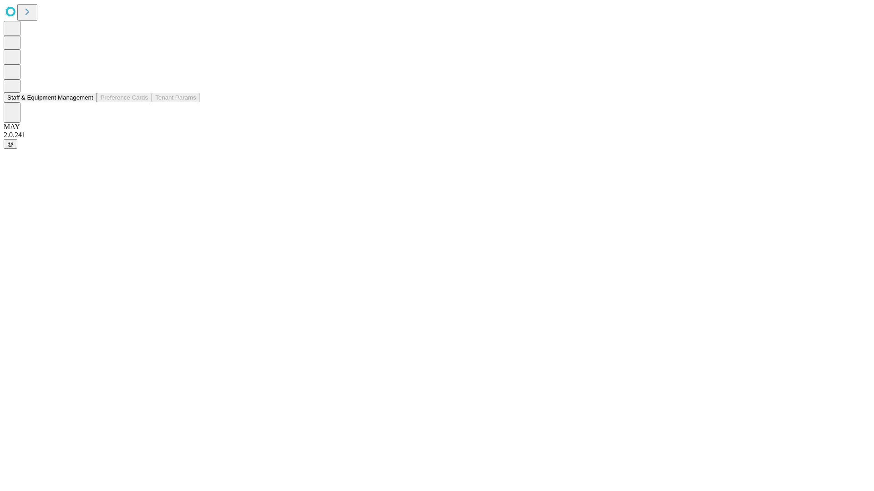  What do you see at coordinates (176, 97) in the screenshot?
I see `button: Tenant Params` at bounding box center [176, 97].